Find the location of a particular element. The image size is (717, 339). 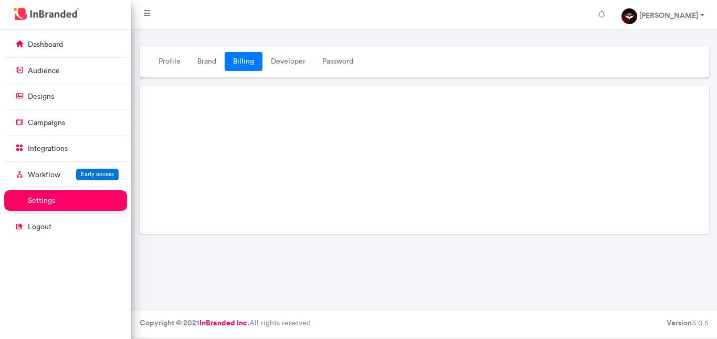

a: Developer is located at coordinates (288, 61).